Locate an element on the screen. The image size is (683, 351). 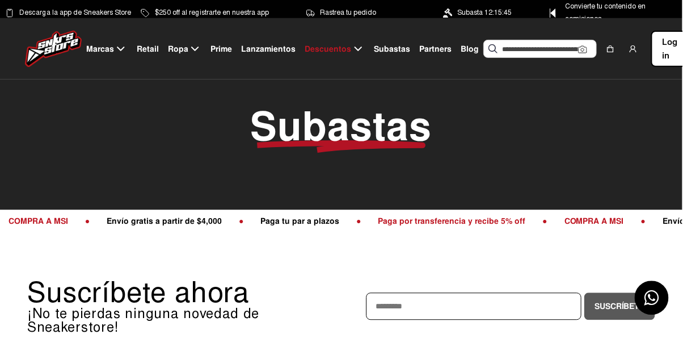
span: Retail is located at coordinates (148, 49).